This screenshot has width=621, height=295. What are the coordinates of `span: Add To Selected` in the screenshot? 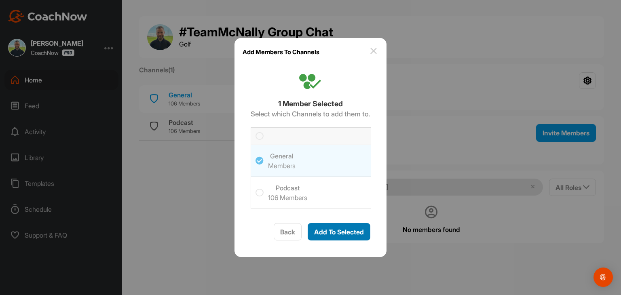 It's located at (339, 232).